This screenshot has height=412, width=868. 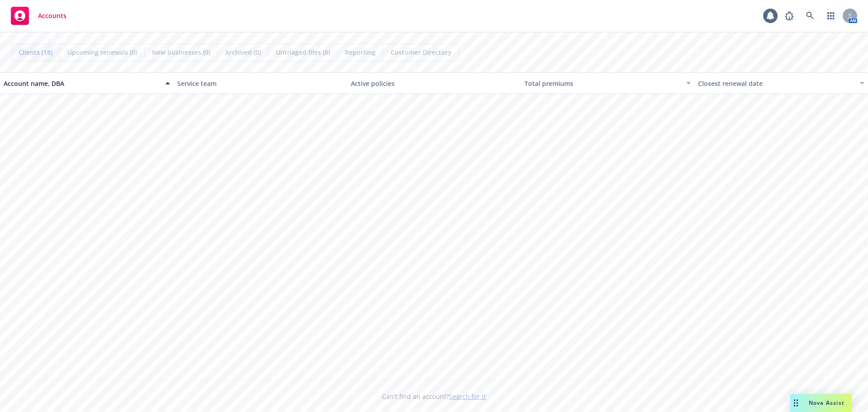 I want to click on button: Nova Assist, so click(x=821, y=403).